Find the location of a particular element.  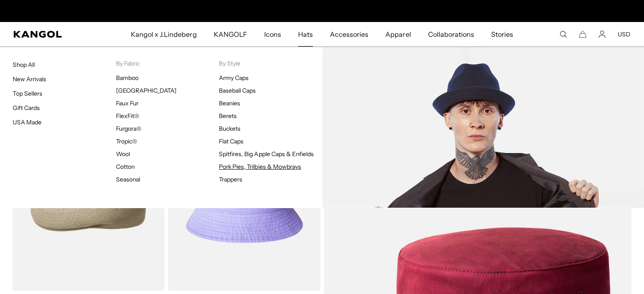

span: KANGOLF is located at coordinates (230, 34).